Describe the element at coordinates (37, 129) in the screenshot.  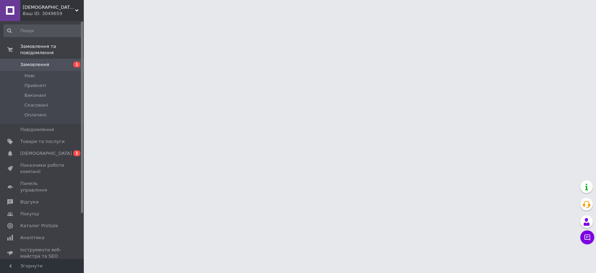
I see `span: Повідомлення` at that location.